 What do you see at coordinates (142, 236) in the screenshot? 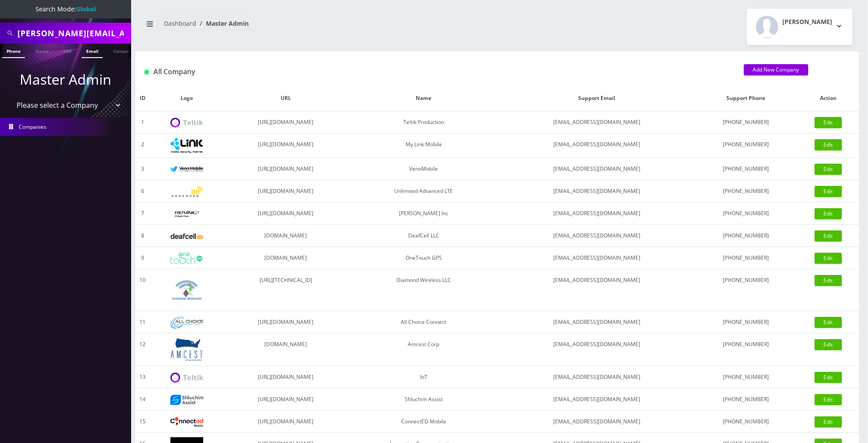
I see `td: 8` at bounding box center [142, 236].